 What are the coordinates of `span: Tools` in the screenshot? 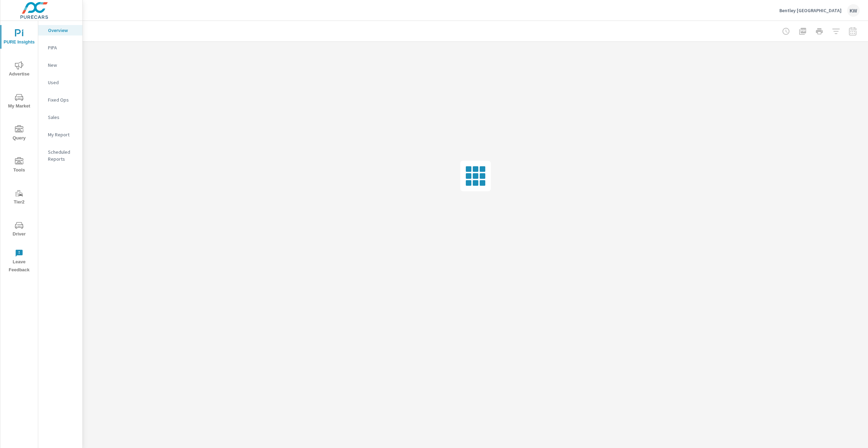 It's located at (19, 165).